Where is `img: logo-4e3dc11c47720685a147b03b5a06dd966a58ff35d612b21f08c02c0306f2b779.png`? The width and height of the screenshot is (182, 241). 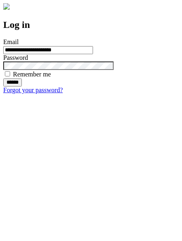
img: logo-4e3dc11c47720685a147b03b5a06dd966a58ff35d612b21f08c02c0306f2b779.png is located at coordinates (6, 6).